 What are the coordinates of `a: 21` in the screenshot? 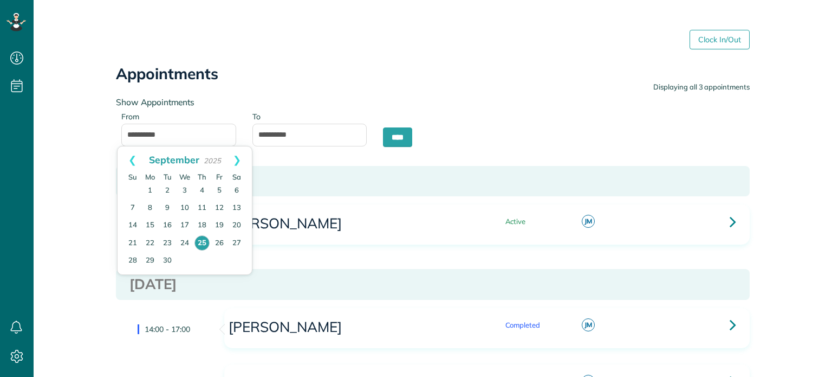 It's located at (133, 243).